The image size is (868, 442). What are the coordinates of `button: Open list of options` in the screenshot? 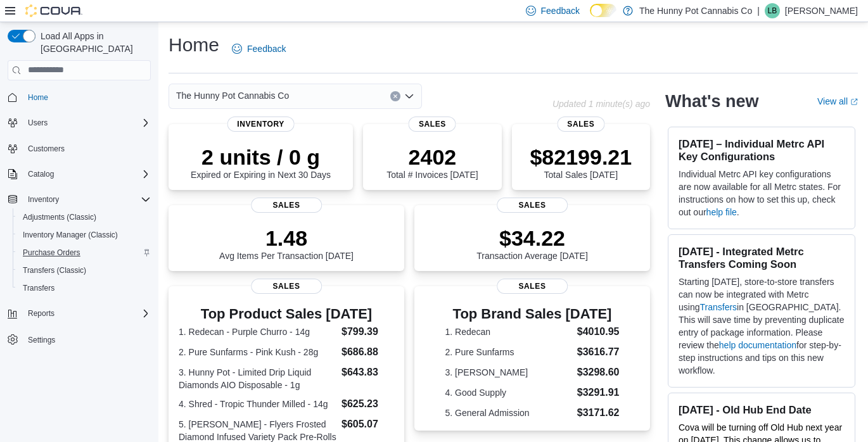 It's located at (409, 96).